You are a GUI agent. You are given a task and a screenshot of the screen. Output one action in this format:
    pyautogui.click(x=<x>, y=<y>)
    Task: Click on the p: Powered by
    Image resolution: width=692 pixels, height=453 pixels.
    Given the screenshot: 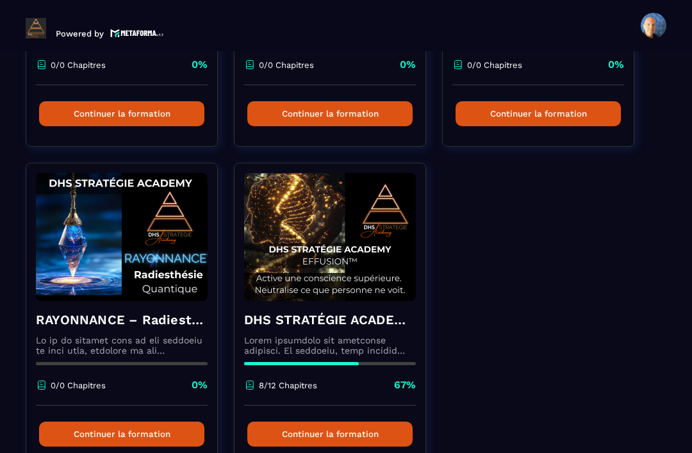 What is the action you would take?
    pyautogui.click(x=79, y=33)
    